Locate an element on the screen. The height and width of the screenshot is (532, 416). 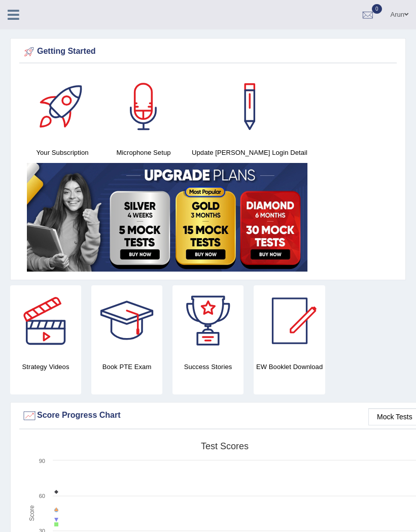
img: small5.jpg is located at coordinates (167, 217).